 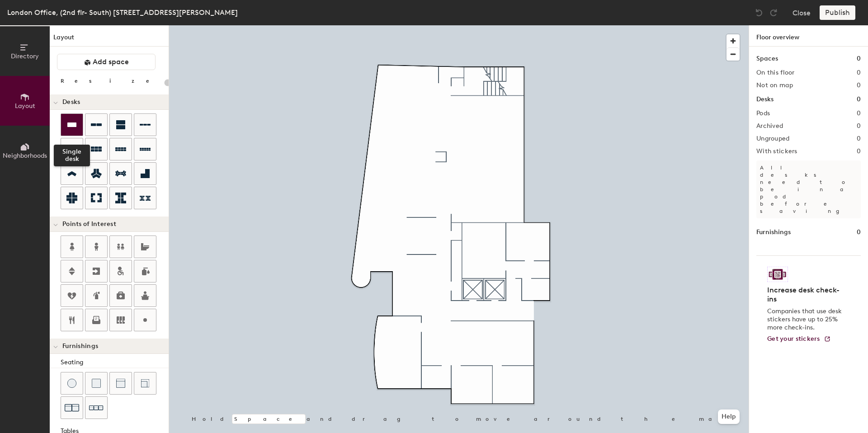 What do you see at coordinates (71, 102) in the screenshot?
I see `span: Desks` at bounding box center [71, 102].